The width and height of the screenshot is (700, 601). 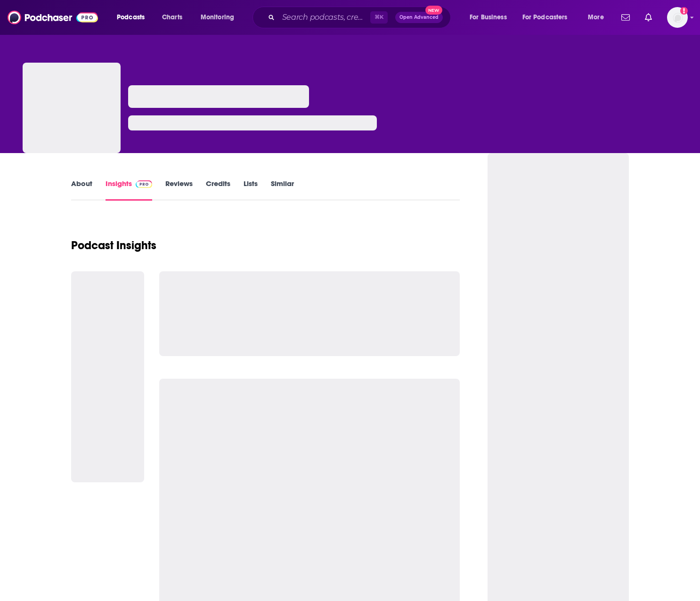 What do you see at coordinates (179, 190) in the screenshot?
I see `a: Reviews` at bounding box center [179, 190].